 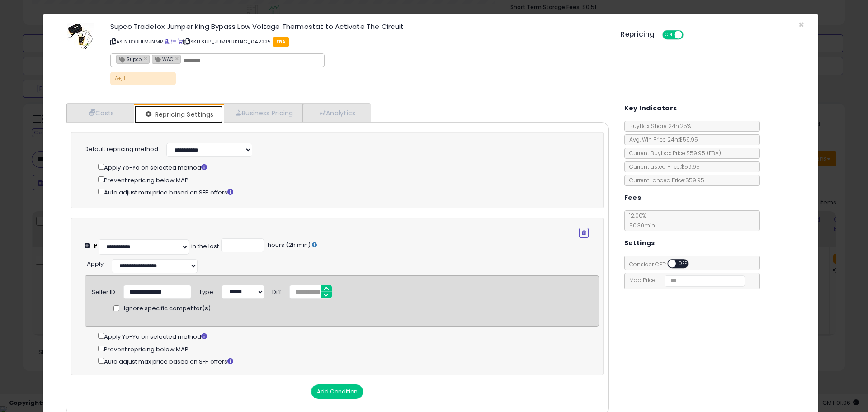 What do you see at coordinates (639, 34) in the screenshot?
I see `h5: Repricing:` at bounding box center [639, 34].